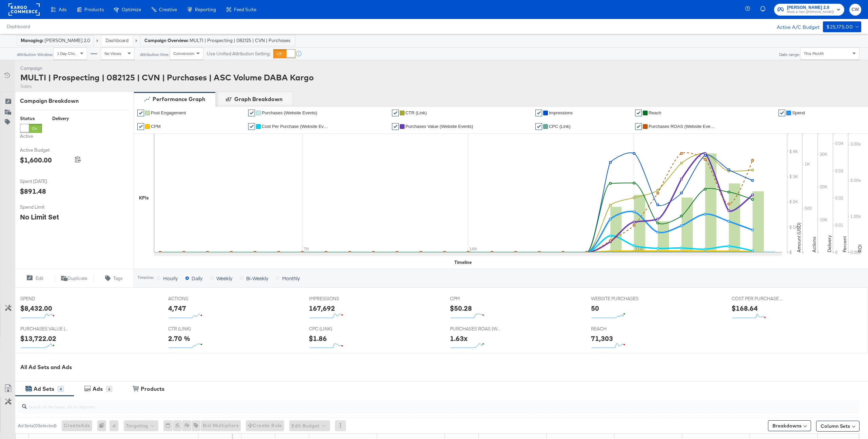 The width and height of the screenshot is (868, 439). What do you see at coordinates (94, 9) in the screenshot?
I see `span: Products` at bounding box center [94, 9].